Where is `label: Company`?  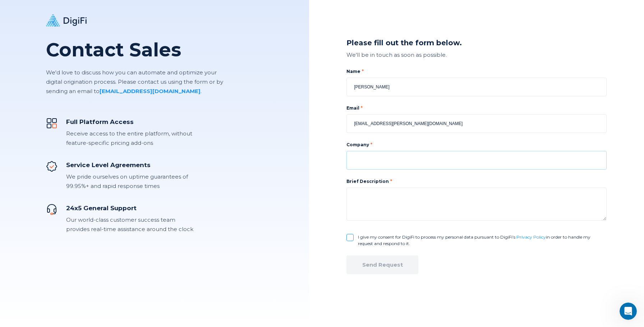 label: Company is located at coordinates (476, 145).